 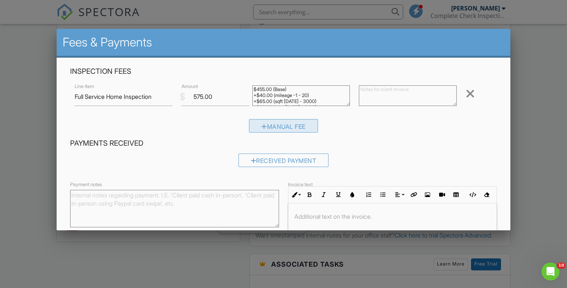 I want to click on button: Clear Formatting, so click(x=486, y=195).